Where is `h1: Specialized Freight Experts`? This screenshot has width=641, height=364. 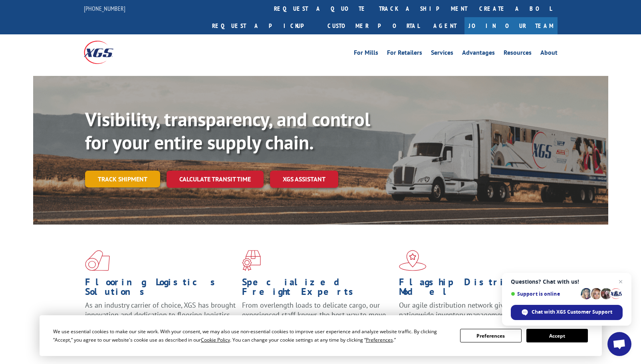
h1: Specialized Freight Experts is located at coordinates (318, 289).